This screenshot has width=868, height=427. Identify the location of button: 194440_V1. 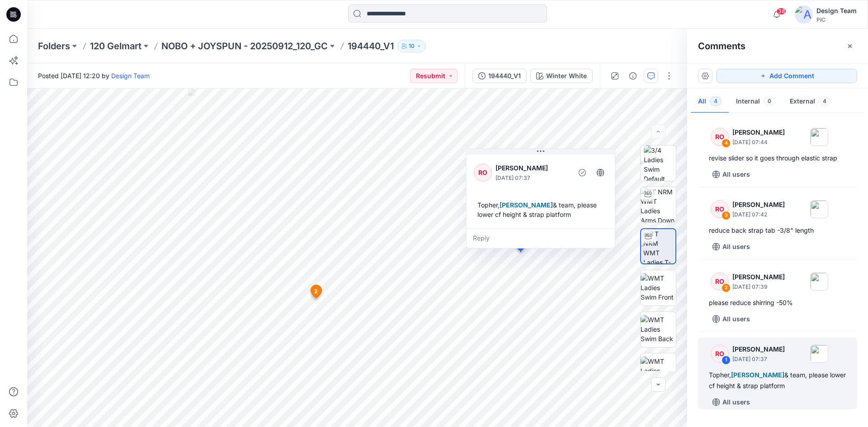
(500, 76).